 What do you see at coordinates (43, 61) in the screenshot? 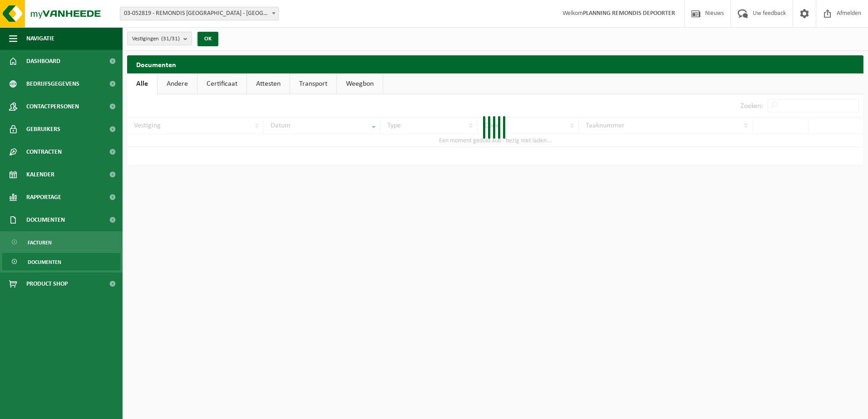
I see `span: Dashboard` at bounding box center [43, 61].